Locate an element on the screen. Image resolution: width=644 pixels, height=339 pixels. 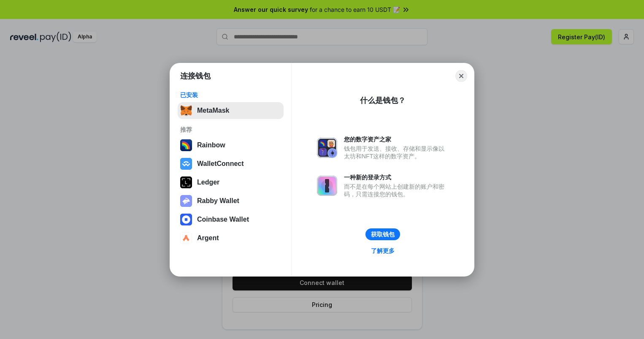
div: 推荐 is located at coordinates (230, 130).